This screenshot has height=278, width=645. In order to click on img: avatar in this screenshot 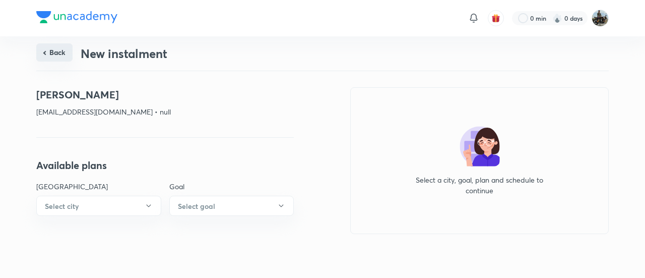, I will do `click(496, 18)`.